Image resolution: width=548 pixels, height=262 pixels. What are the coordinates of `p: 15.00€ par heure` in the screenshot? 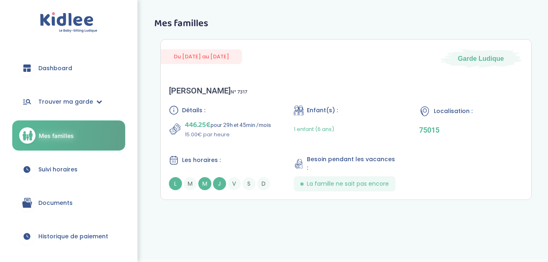 It's located at (228, 135).